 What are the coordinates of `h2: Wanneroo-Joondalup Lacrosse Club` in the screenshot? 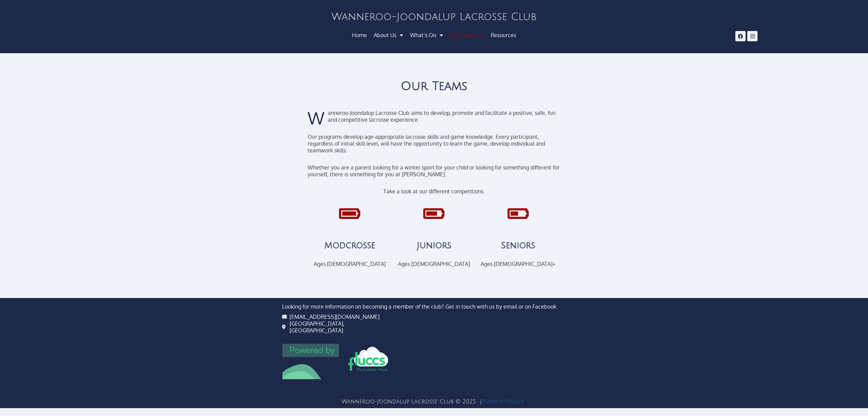 It's located at (434, 17).